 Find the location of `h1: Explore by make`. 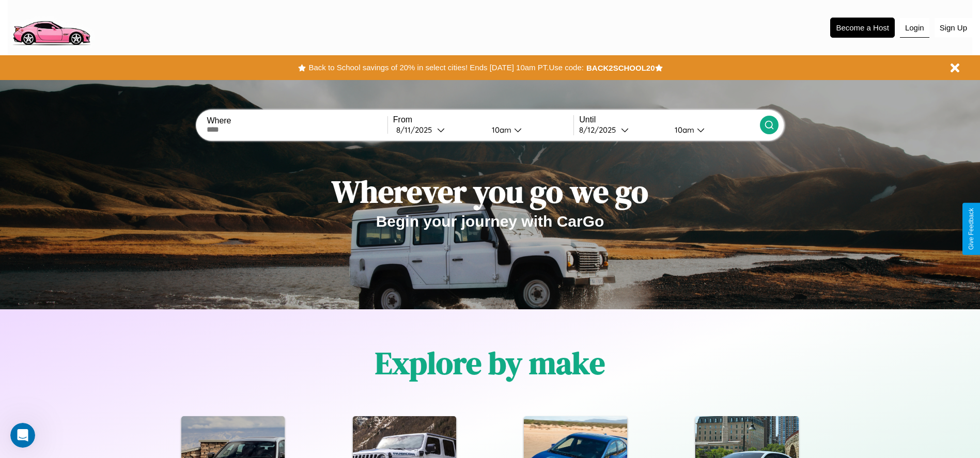

h1: Explore by make is located at coordinates (489, 363).